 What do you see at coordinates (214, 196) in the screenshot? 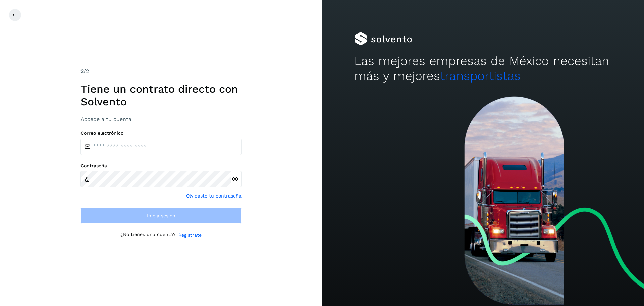
I see `a: Olvidaste tu contraseña` at bounding box center [214, 196].